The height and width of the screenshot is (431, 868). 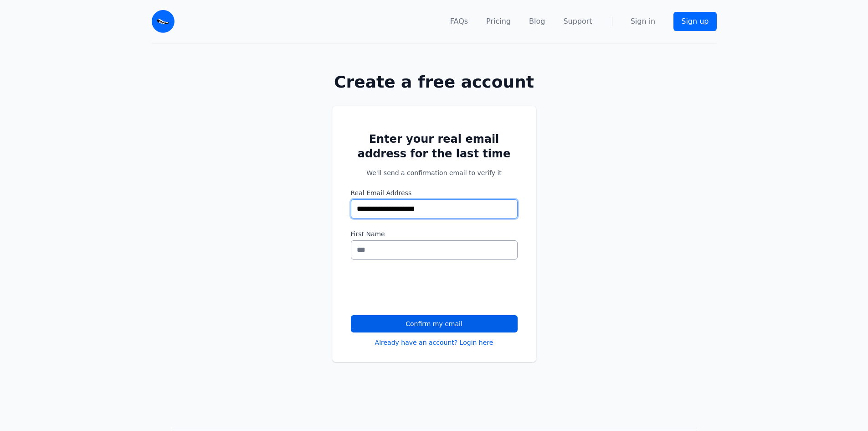 I want to click on label: First Name, so click(x=434, y=234).